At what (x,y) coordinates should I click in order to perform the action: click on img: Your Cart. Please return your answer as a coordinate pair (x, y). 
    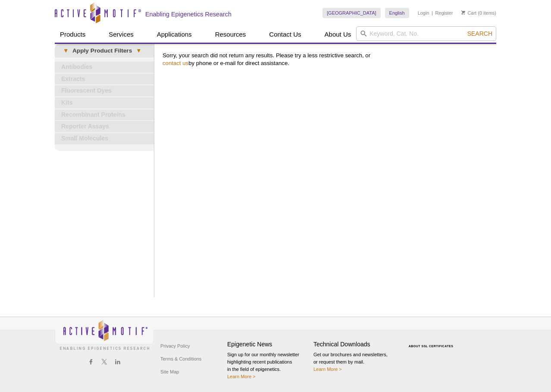
    Looking at the image, I should click on (463, 13).